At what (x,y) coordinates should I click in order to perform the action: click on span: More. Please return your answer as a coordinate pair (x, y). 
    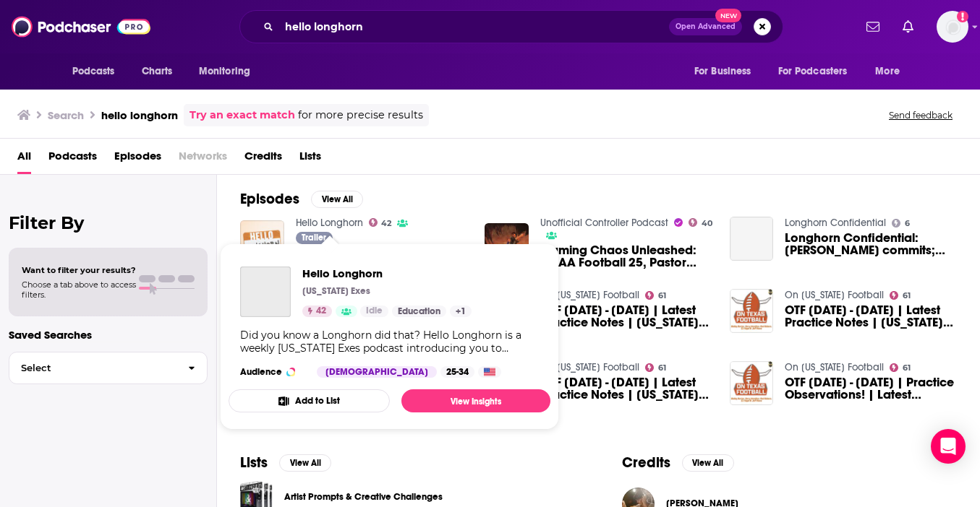
    Looking at the image, I should click on (888, 72).